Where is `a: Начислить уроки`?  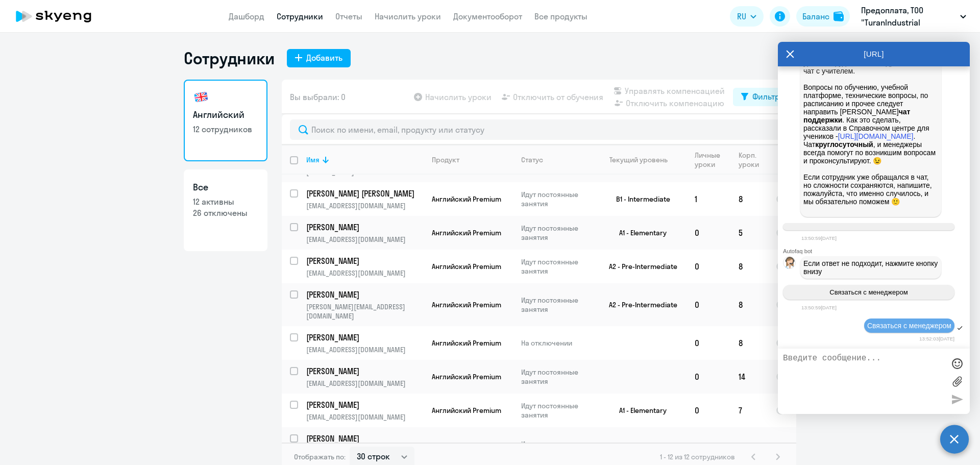 a: Начислить уроки is located at coordinates (408, 17).